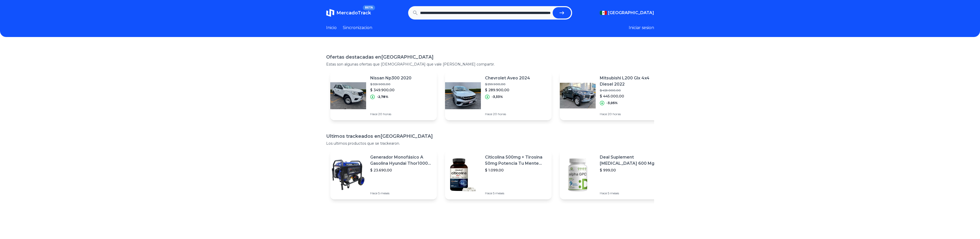 The height and width of the screenshot is (239, 980). Describe the element at coordinates (507, 85) in the screenshot. I see `p: $ 299.900,00` at that location.